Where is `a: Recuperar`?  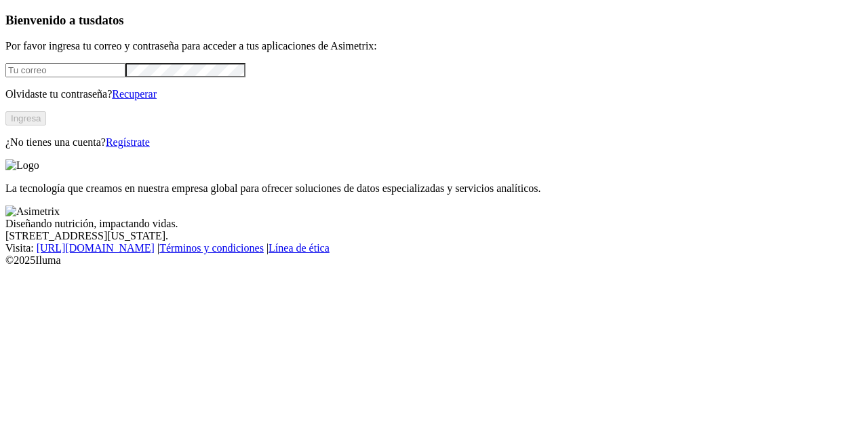
a: Recuperar is located at coordinates (134, 93).